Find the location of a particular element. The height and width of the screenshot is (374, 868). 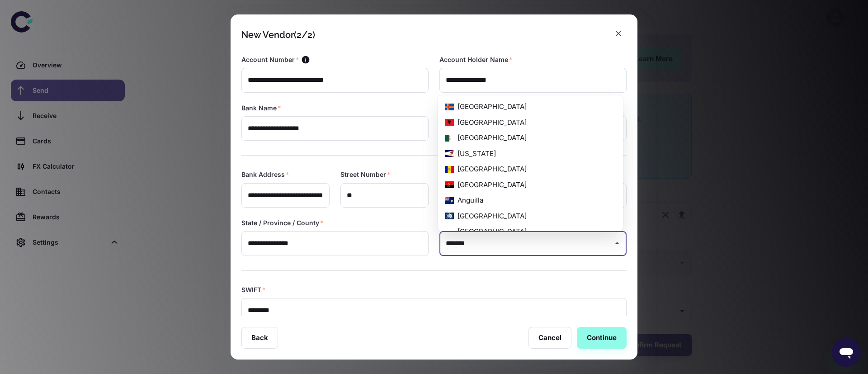

li: Anguilla is located at coordinates (530, 200).